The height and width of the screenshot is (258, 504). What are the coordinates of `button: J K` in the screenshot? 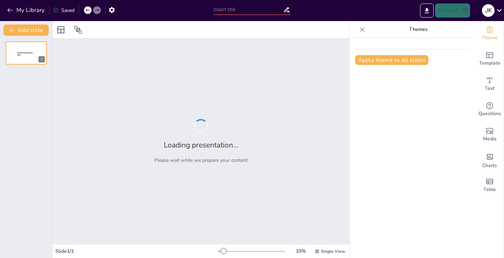 It's located at (489, 11).